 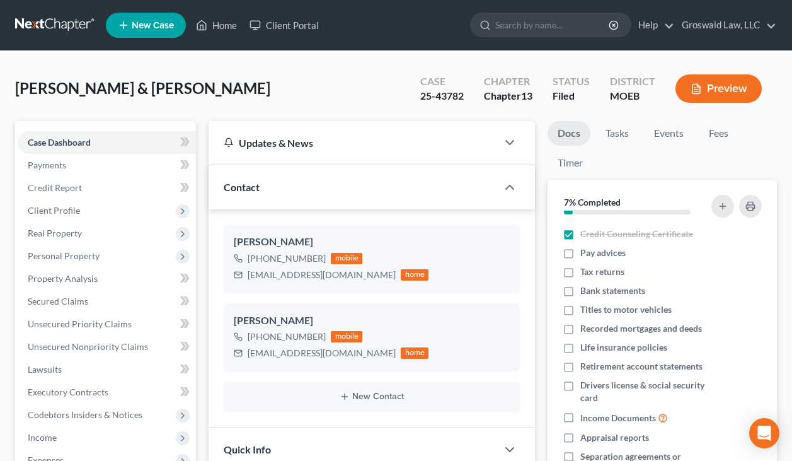 What do you see at coordinates (617, 133) in the screenshot?
I see `a: Tasks` at bounding box center [617, 133].